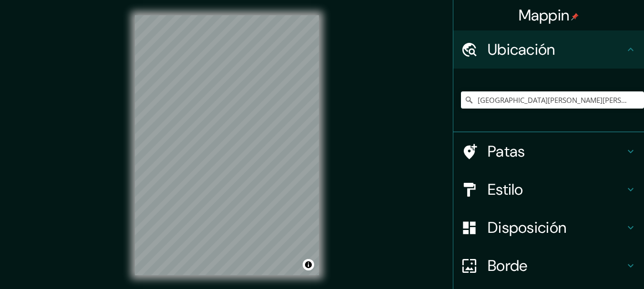 Image resolution: width=644 pixels, height=289 pixels. What do you see at coordinates (506, 152) in the screenshot?
I see `font: Patas` at bounding box center [506, 152].